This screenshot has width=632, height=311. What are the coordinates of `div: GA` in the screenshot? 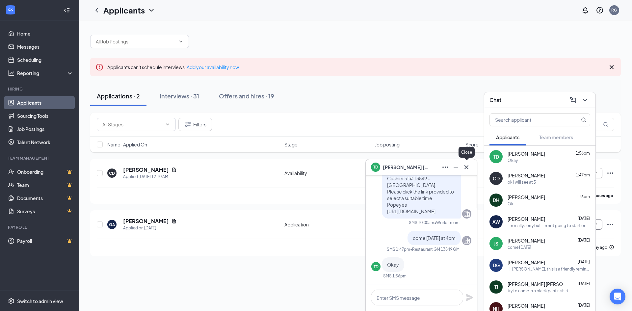 It's located at (112, 225).